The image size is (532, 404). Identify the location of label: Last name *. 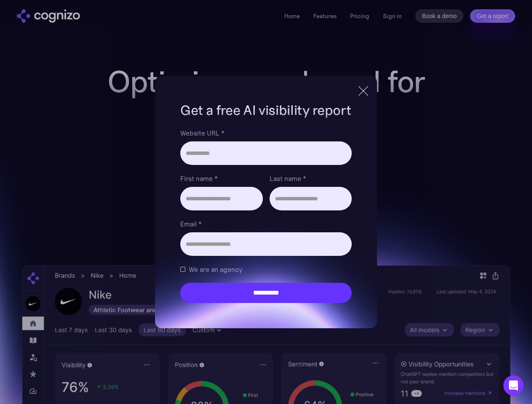
(311, 179).